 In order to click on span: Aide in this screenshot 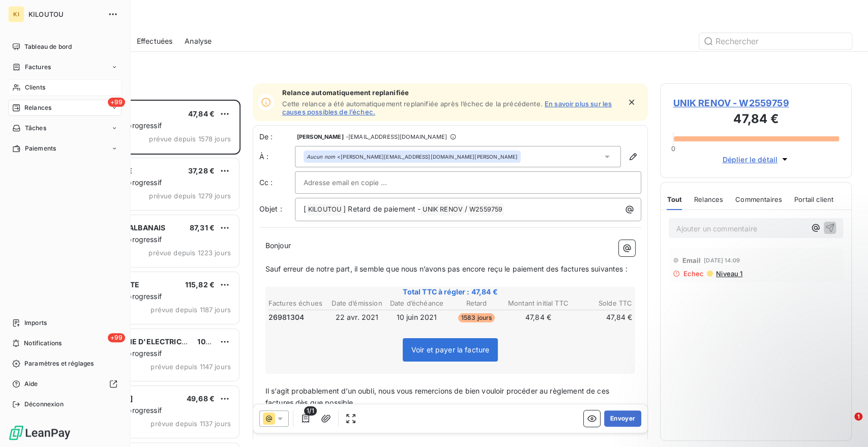, I will do `click(31, 384)`.